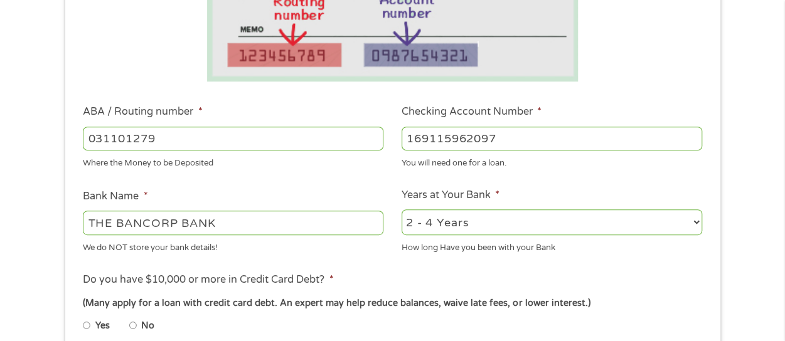 The height and width of the screenshot is (341, 785). What do you see at coordinates (552, 139) in the screenshot?
I see `input: 345634636` at bounding box center [552, 139].